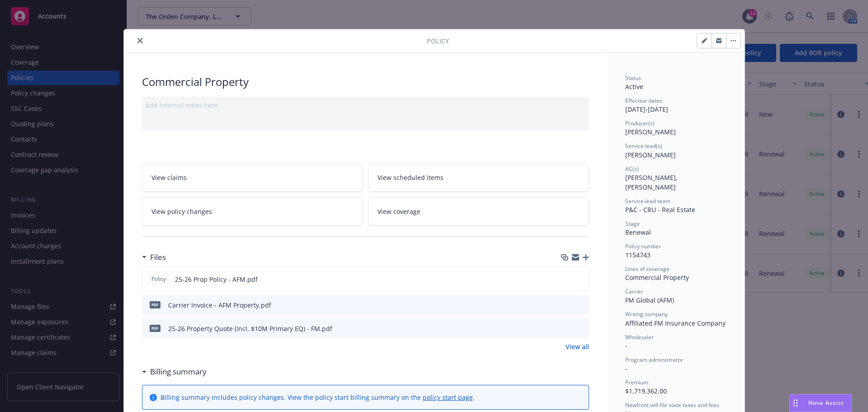 The width and height of the screenshot is (868, 412). What do you see at coordinates (675, 323) in the screenshot?
I see `span: Affiliated FM Insurance Company` at bounding box center [675, 323].